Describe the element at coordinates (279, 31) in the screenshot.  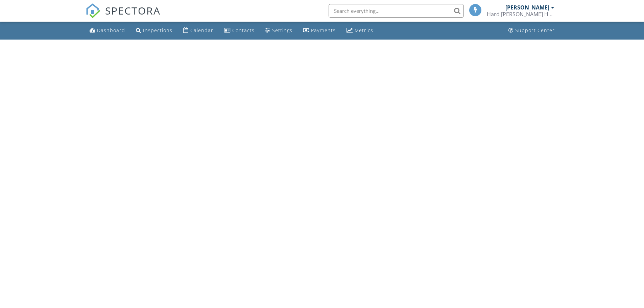
I see `a: Settings` at that location.